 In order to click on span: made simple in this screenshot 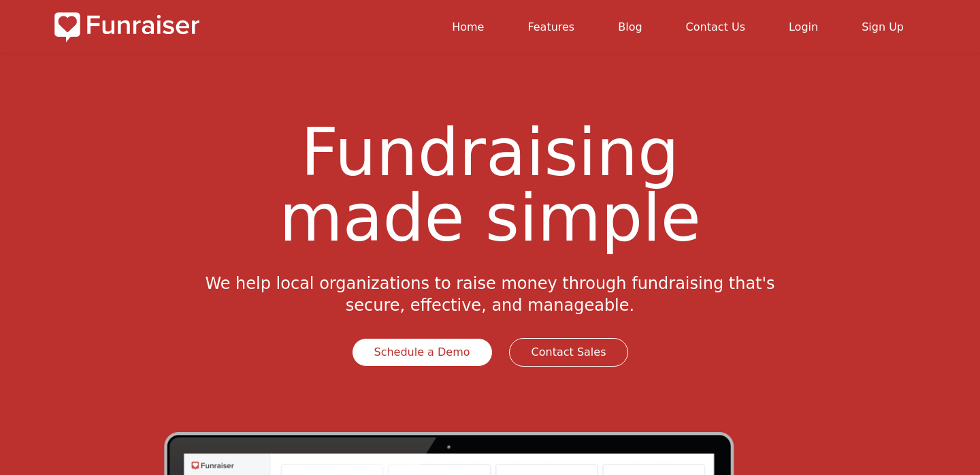, I will do `click(490, 218)`.